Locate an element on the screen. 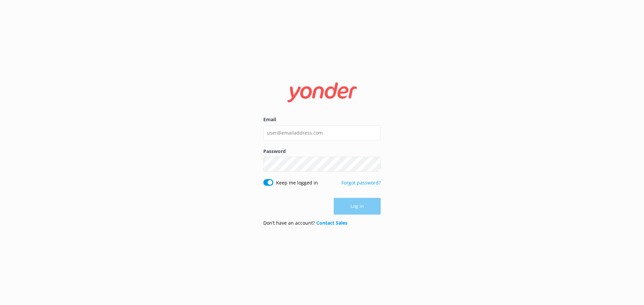  label: Password is located at coordinates (322, 151).